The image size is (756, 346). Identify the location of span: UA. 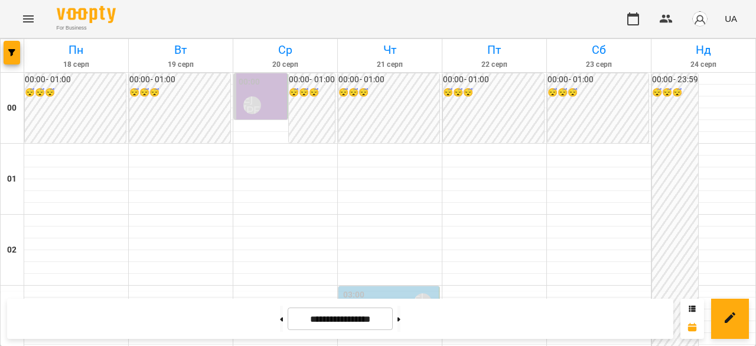
(731, 18).